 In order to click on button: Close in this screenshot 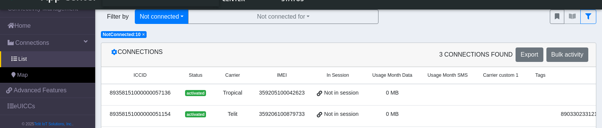, I will do `click(143, 35)`.